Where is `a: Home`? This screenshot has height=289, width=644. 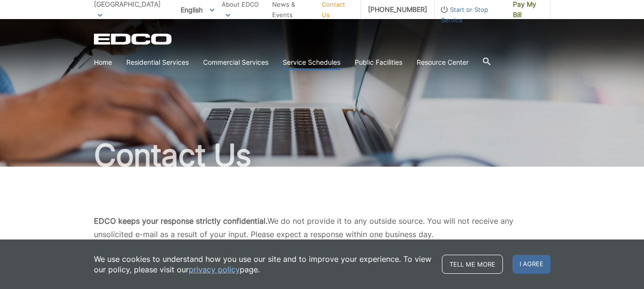 a: Home is located at coordinates (103, 63).